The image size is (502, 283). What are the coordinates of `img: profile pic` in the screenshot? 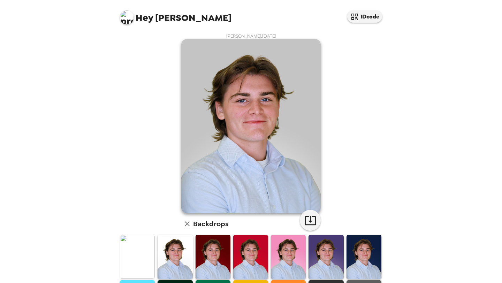 It's located at (127, 17).